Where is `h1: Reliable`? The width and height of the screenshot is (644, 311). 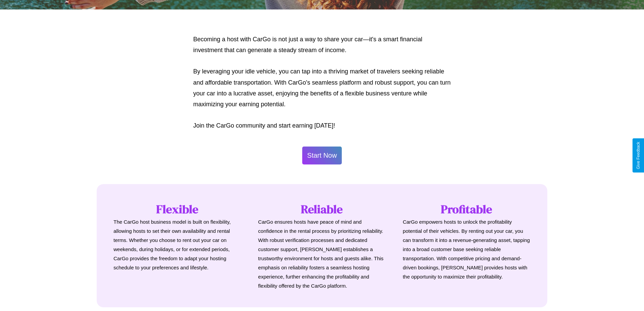
h1: Reliable is located at coordinates (322, 209).